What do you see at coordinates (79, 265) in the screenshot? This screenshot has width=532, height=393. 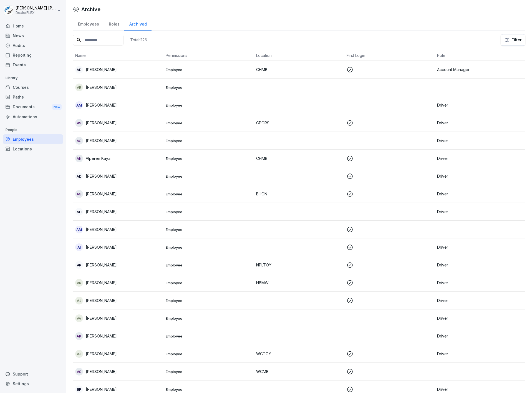 I see `div: AP` at bounding box center [79, 265].